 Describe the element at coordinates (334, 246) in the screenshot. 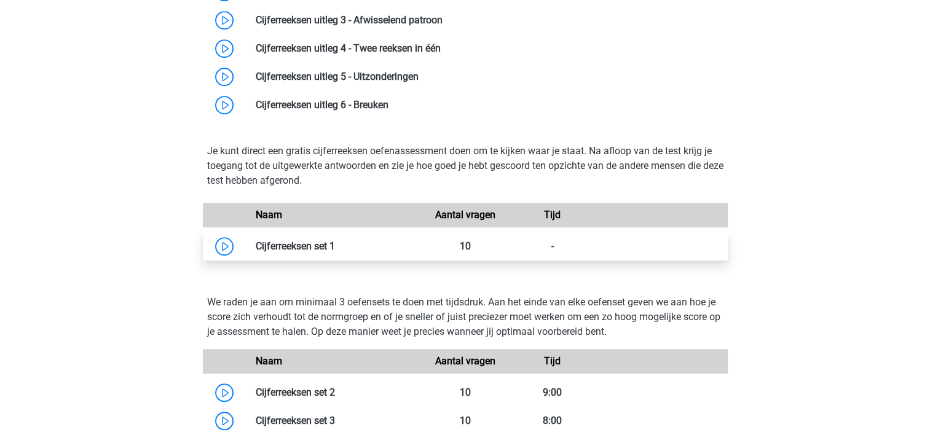

I see `div: Cijferreeksen set 1` at that location.